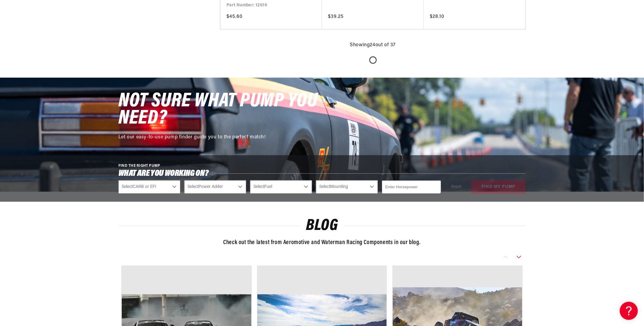 This screenshot has height=326, width=644. I want to click on p: Showing out of 37, so click(373, 45).